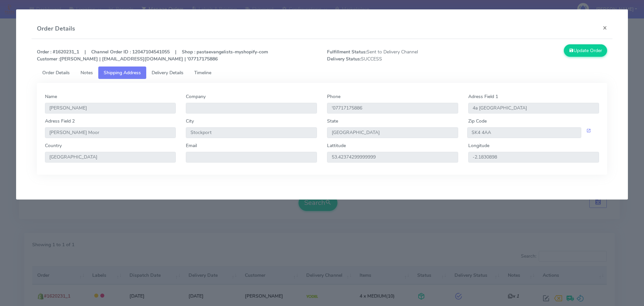 The width and height of the screenshot is (644, 306). What do you see at coordinates (483, 97) in the screenshot?
I see `label: Adress Field 1` at bounding box center [483, 97].